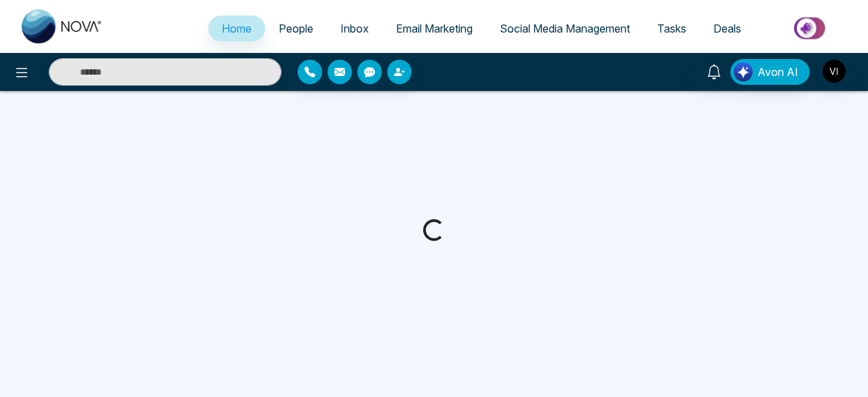 The image size is (868, 397). I want to click on span: Tasks, so click(671, 28).